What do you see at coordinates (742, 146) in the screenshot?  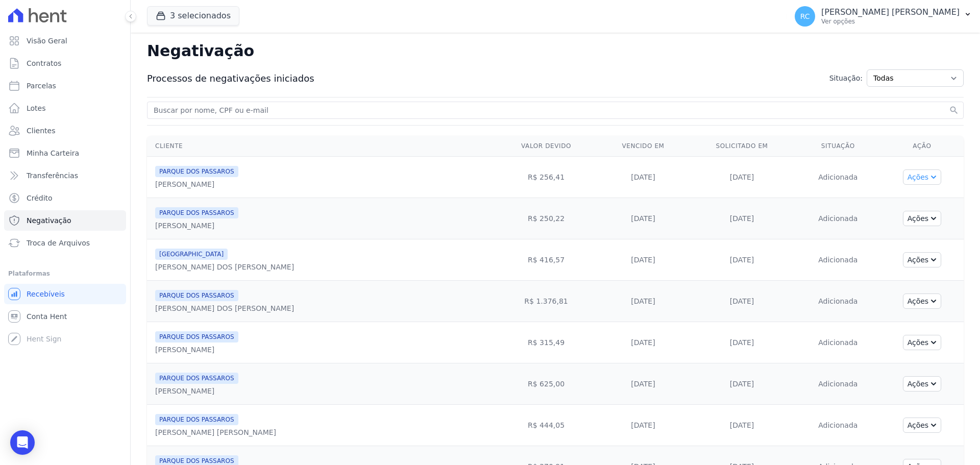 I see `th: Solicitado em` at bounding box center [742, 146].